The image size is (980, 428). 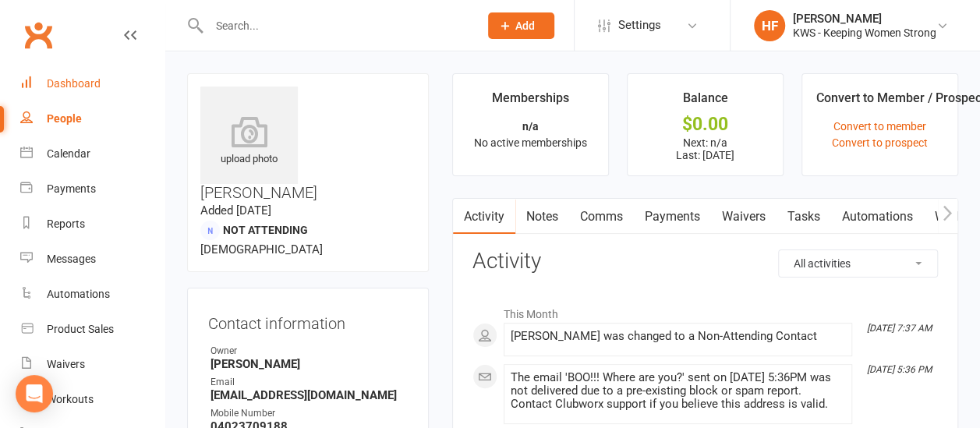 I want to click on div: Workouts, so click(x=70, y=399).